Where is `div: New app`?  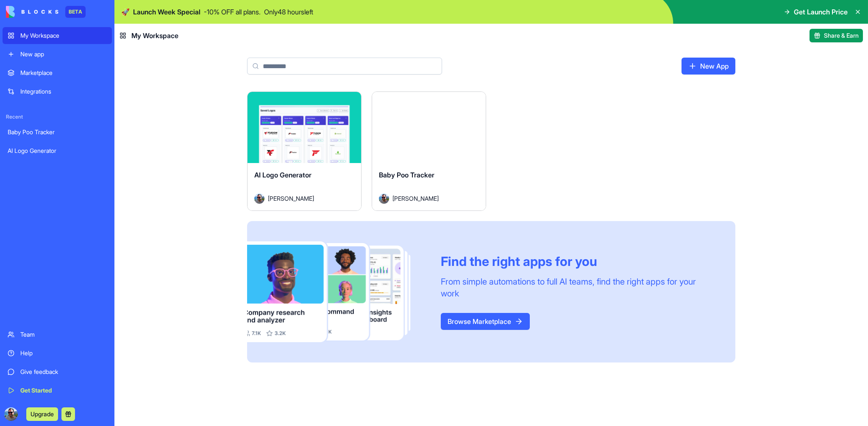 div: New app is located at coordinates (63, 54).